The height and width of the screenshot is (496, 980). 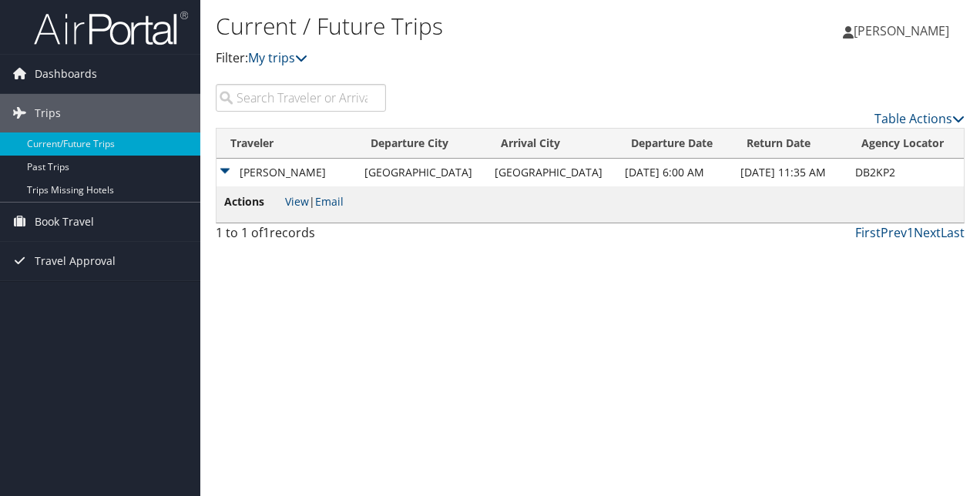 What do you see at coordinates (905, 173) in the screenshot?
I see `td: DB2KP2` at bounding box center [905, 173].